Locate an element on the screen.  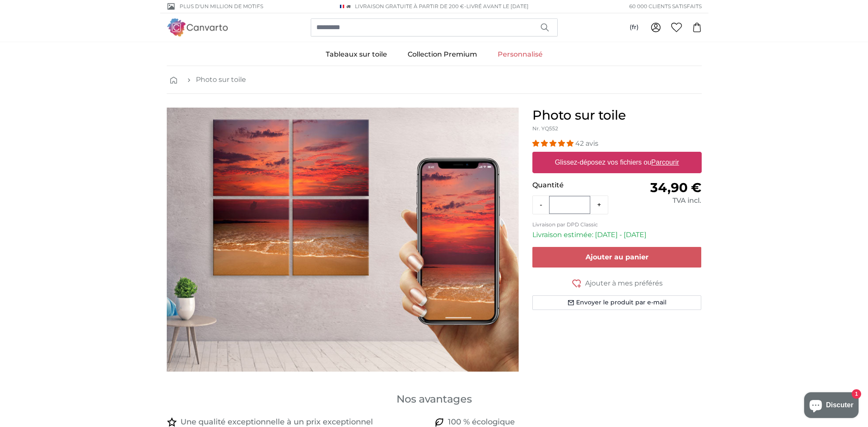
span: 42 avis is located at coordinates (587, 143).